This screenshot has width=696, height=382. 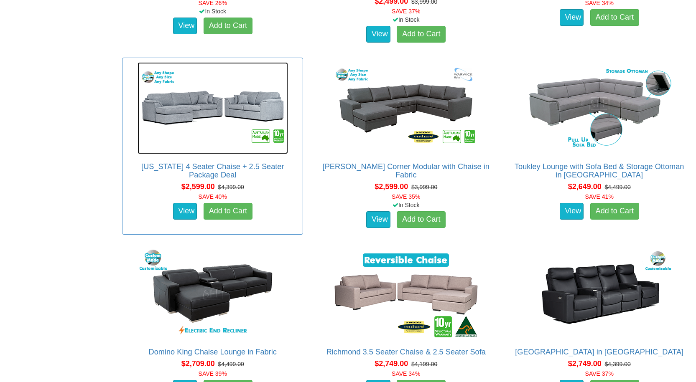 What do you see at coordinates (599, 108) in the screenshot?
I see `img: Toukley Lounge with Sofa Bed & Storage Ottoman in Fabric` at bounding box center [599, 108].